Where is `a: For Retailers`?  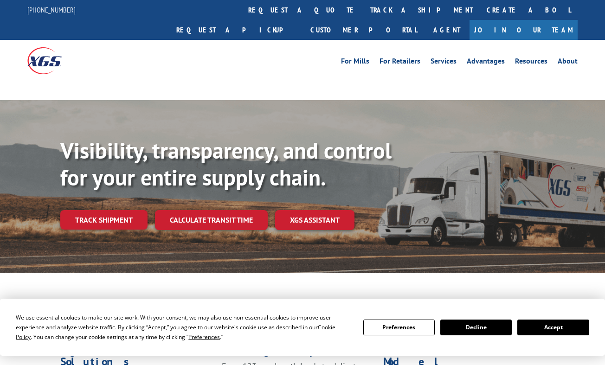 a: For Retailers is located at coordinates (400, 63).